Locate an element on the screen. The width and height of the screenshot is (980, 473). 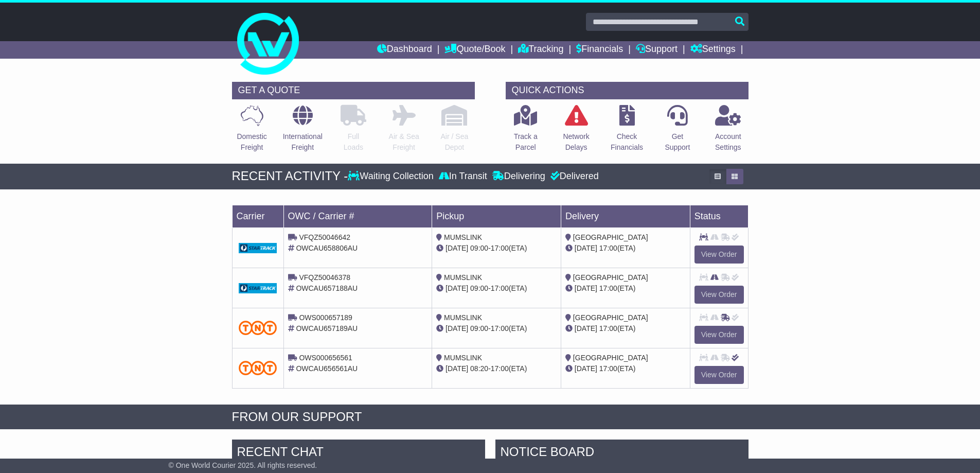
a: CheckFinancials is located at coordinates (626, 131).